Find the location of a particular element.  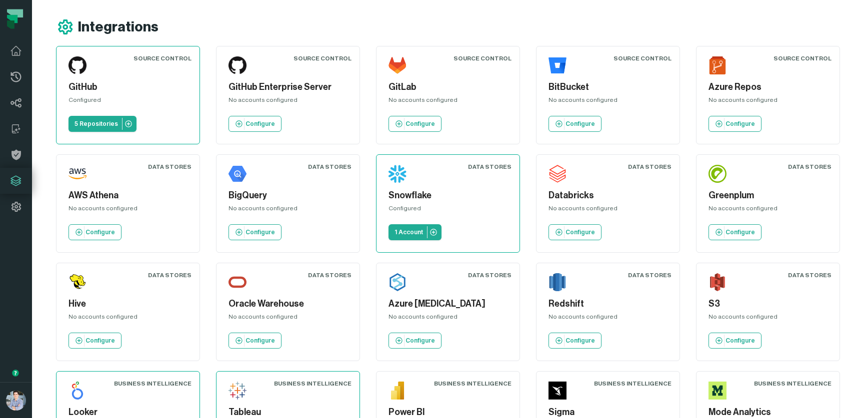

div: 2Lineage Graph is located at coordinates (100, 195).